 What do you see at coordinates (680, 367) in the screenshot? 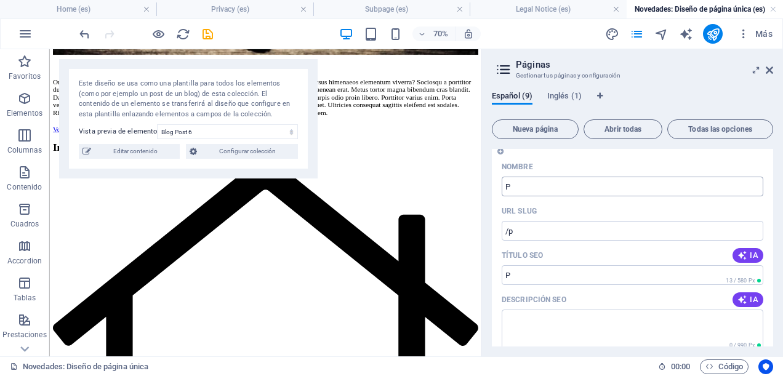
I see `span: 00 00` at bounding box center [680, 367].